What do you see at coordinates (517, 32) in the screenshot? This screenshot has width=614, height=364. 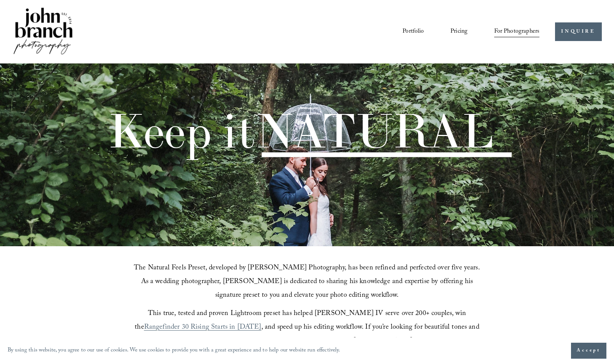 I see `span: For Photographers` at bounding box center [517, 32].